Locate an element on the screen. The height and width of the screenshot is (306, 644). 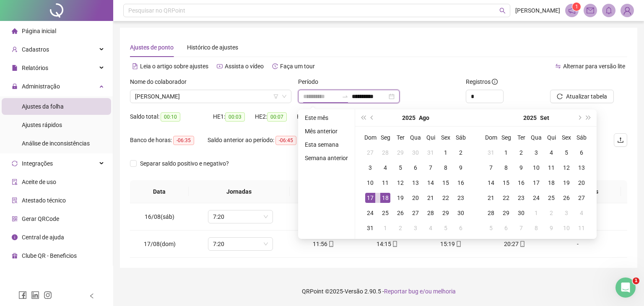
td: 2025-07-29 is located at coordinates (400, 153).